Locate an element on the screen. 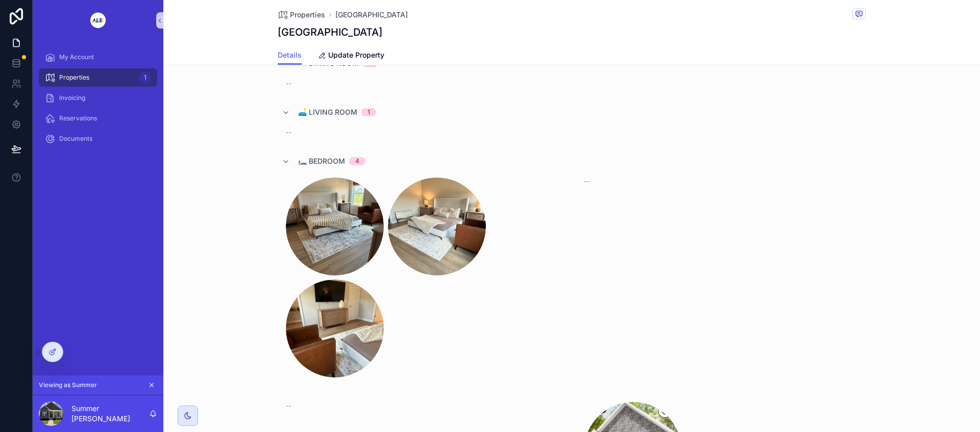 This screenshot has height=432, width=980. a: Invoicing is located at coordinates (98, 98).